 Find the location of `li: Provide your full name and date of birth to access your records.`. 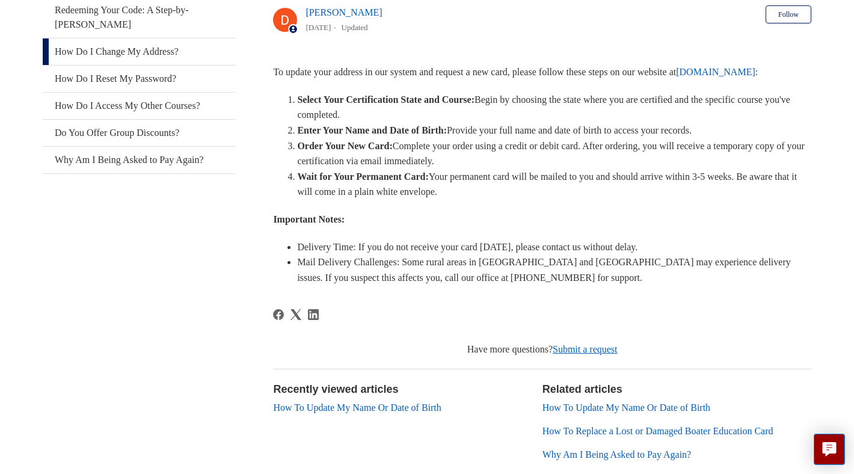

li: Provide your full name and date of birth to access your records. is located at coordinates (554, 130).